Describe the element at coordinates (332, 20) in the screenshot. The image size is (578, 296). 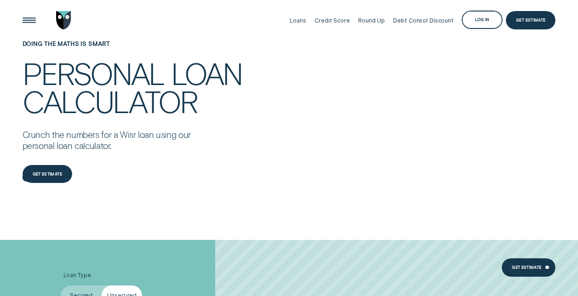
I see `div: Credit Score` at that location.